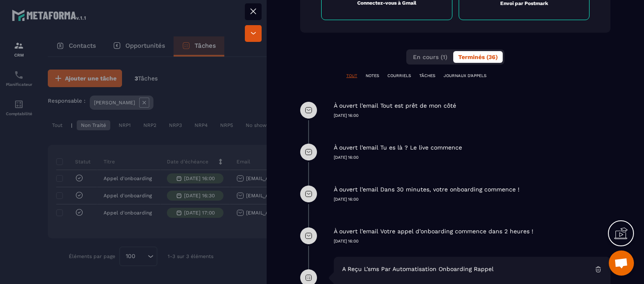 The height and width of the screenshot is (284, 644). Describe the element at coordinates (621, 263) in the screenshot. I see `a: Ouvrir le chat` at that location.